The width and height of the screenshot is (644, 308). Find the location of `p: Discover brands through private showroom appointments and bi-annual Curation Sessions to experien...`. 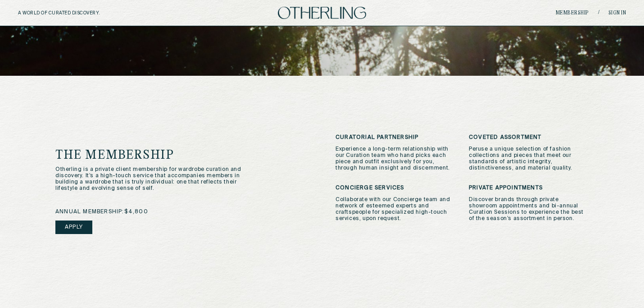

p: Discover brands through private showroom appointments and bi-annual Curation Sessions to experien... is located at coordinates (529, 209).